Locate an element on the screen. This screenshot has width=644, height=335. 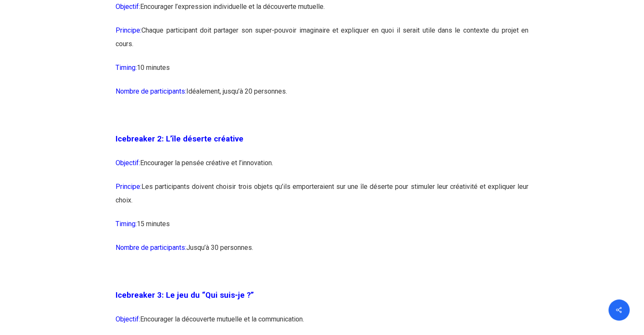
span: Icebreaker 3: Le jeu du “Qui suis-je ?” is located at coordinates (184, 295).